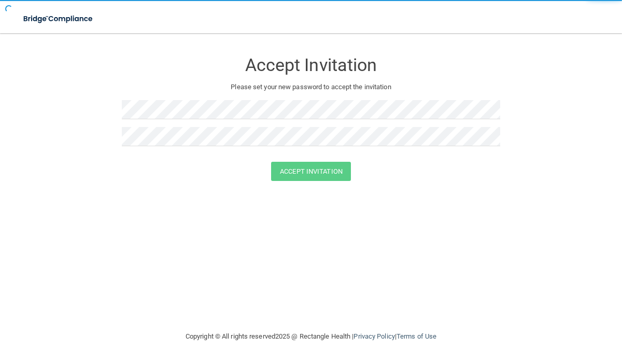 Image resolution: width=622 pixels, height=364 pixels. I want to click on button: Accept Invitation, so click(311, 171).